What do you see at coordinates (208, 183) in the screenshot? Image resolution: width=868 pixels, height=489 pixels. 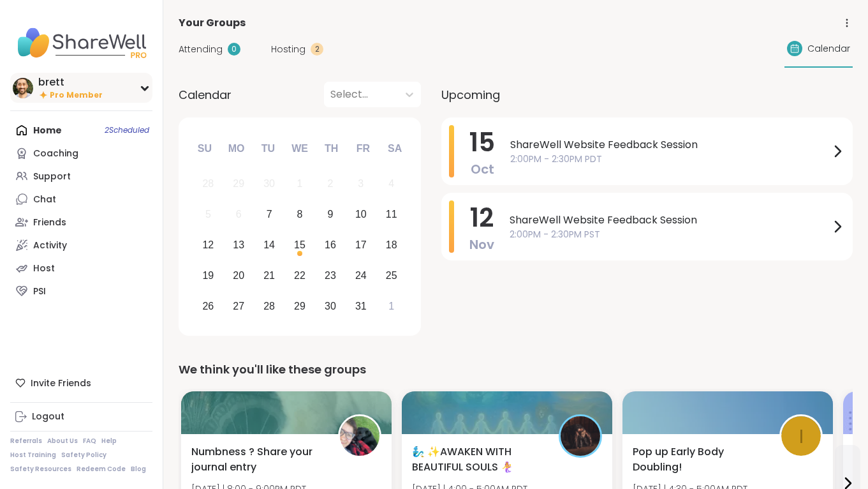 I see `div: 28` at bounding box center [208, 183].